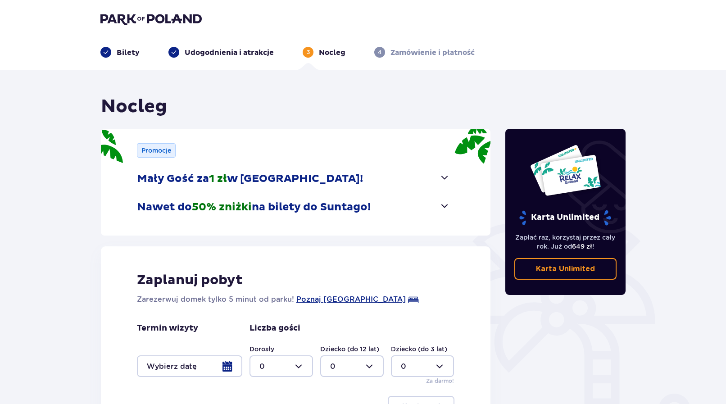 The height and width of the screenshot is (404, 726). What do you see at coordinates (218, 179) in the screenshot?
I see `span: 1 zł` at bounding box center [218, 179].